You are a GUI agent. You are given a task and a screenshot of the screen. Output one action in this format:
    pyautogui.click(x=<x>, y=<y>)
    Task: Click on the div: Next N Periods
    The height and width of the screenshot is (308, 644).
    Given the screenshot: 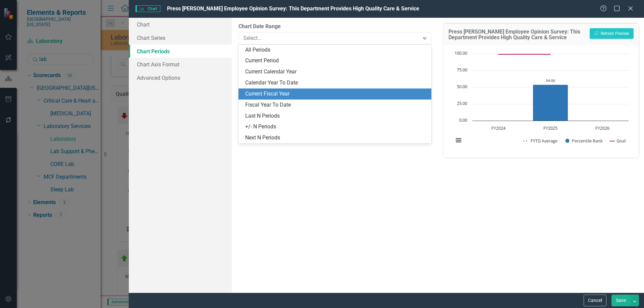 What is the action you would take?
    pyautogui.click(x=336, y=138)
    